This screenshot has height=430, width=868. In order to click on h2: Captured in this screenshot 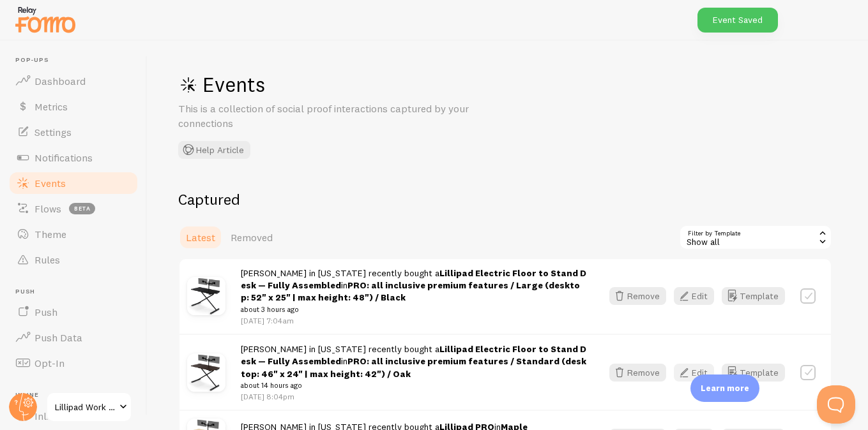, I will do `click(506, 199)`.